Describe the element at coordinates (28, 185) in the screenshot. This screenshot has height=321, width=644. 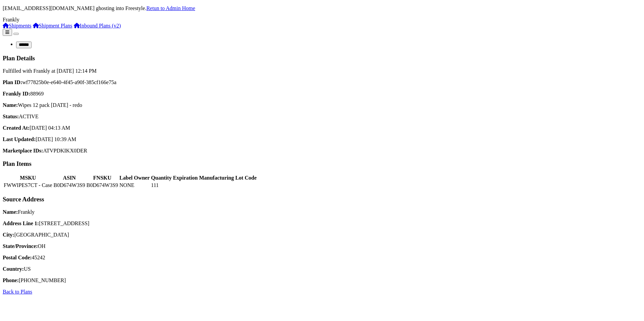
I see `td: FWWIPES7CT - Case` at that location.